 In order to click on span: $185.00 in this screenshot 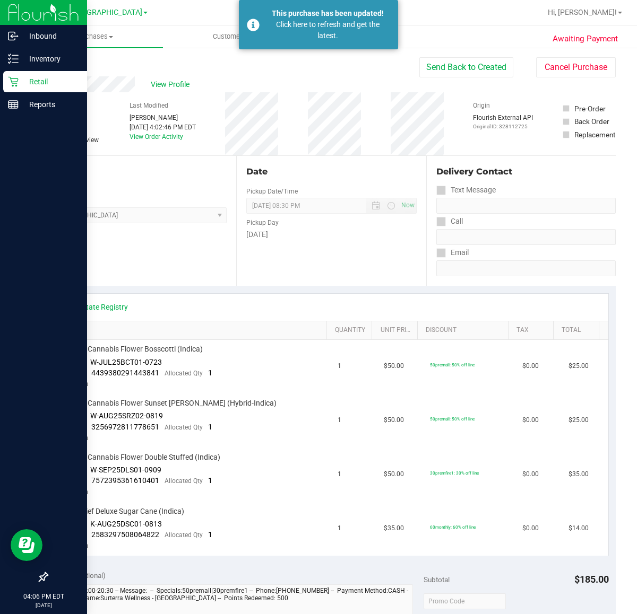, I will do `click(591, 579)`.